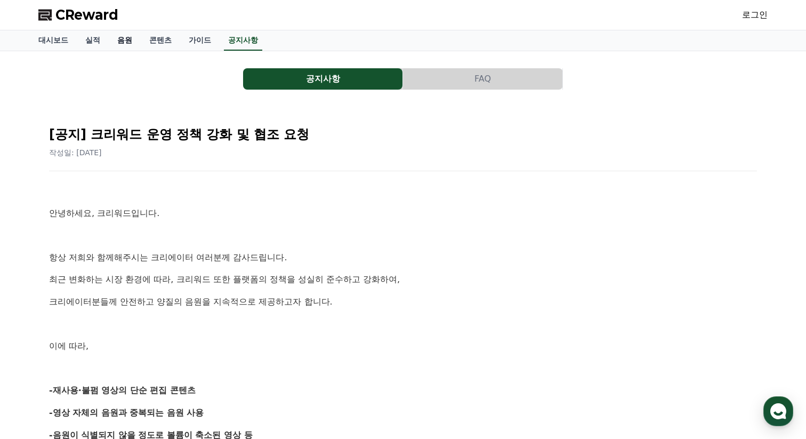 This screenshot has width=806, height=439. What do you see at coordinates (403, 302) in the screenshot?
I see `p: 크리에이터분들께 안전하고 양질의 음원을 지속적으로 제공하고자 합니다.` at bounding box center [403, 302].